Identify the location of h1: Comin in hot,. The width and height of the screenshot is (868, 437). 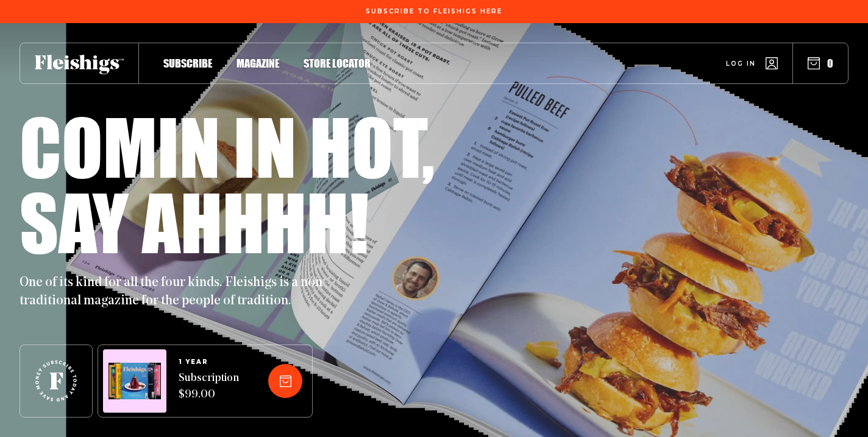
(227, 146).